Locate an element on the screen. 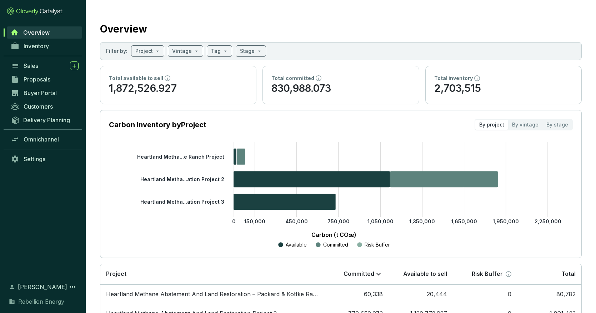 This screenshot has height=313, width=596. tspan: 1,950,000 is located at coordinates (506, 221).